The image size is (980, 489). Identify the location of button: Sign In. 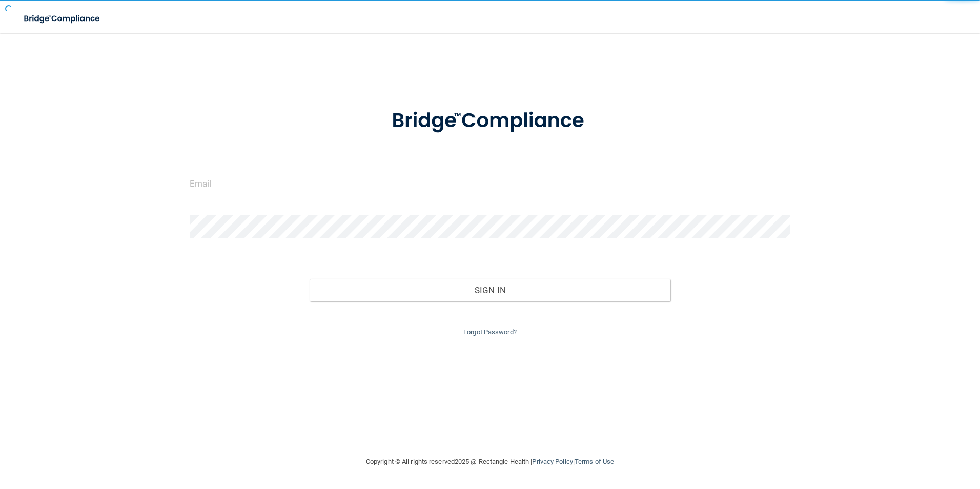
(490, 290).